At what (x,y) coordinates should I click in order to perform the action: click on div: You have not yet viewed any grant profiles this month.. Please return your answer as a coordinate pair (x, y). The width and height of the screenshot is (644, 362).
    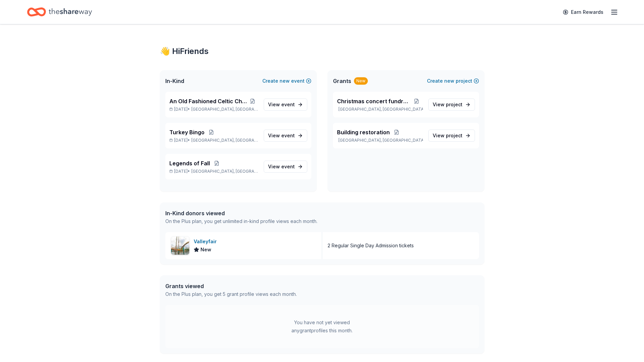
    Looking at the image, I should click on (322, 326).